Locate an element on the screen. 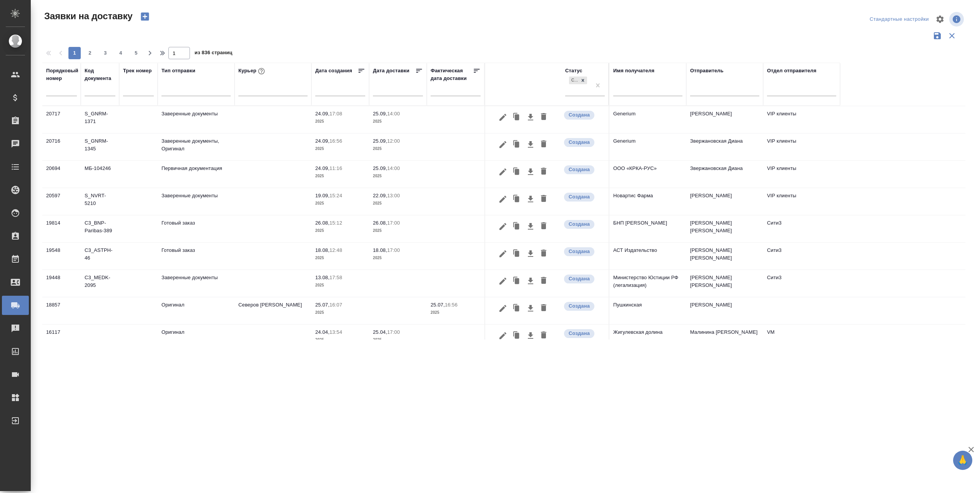 The height and width of the screenshot is (493, 980). p: 18.08, is located at coordinates (380, 250).